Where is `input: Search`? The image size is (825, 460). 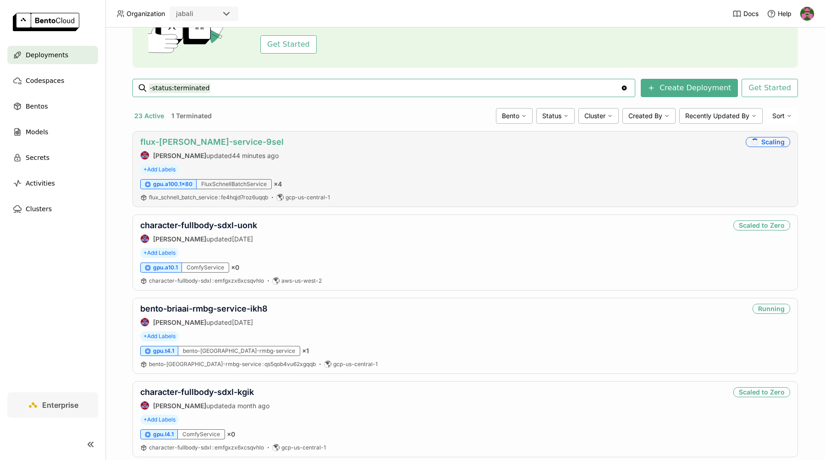
input: Search is located at coordinates (384, 88).